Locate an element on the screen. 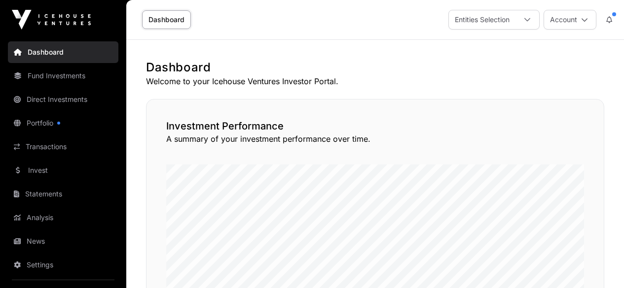 The width and height of the screenshot is (624, 288). div: Entities Selection is located at coordinates (482, 20).